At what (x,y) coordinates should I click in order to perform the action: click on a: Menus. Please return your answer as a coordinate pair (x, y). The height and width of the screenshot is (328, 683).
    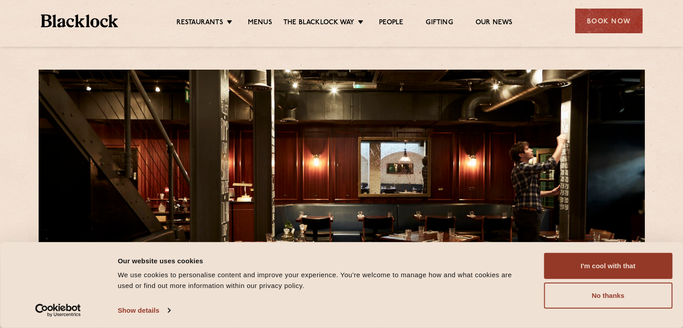
    Looking at the image, I should click on (260, 23).